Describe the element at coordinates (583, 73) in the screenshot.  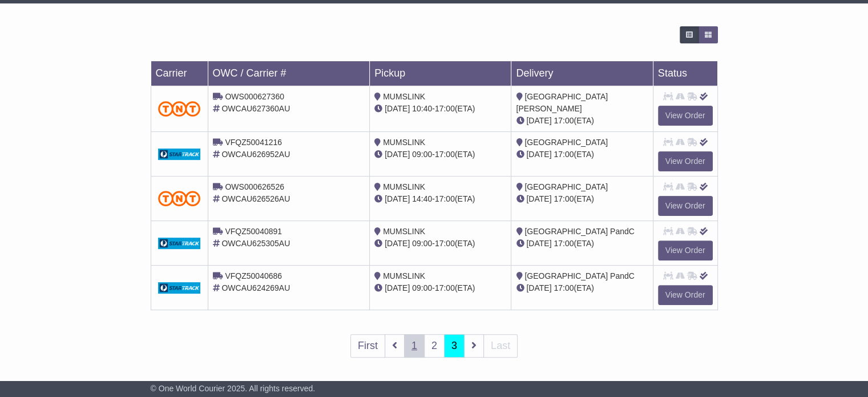
I see `td: Delivery` at that location.